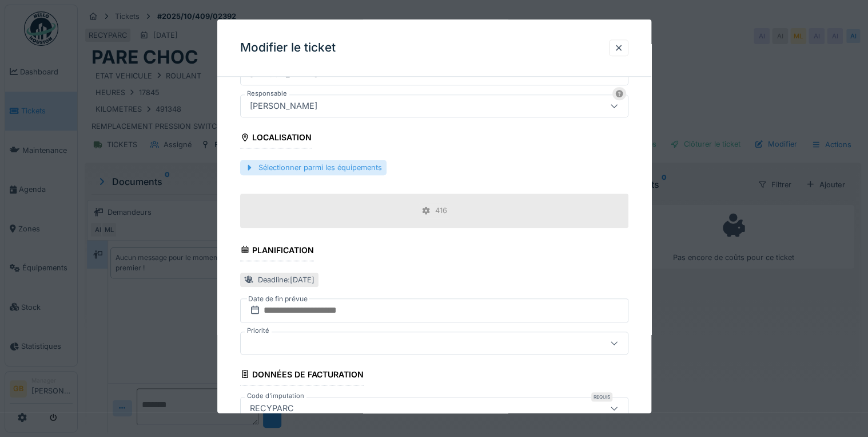 The image size is (868, 437). What do you see at coordinates (278, 251) in the screenshot?
I see `div: Planification` at bounding box center [278, 251].